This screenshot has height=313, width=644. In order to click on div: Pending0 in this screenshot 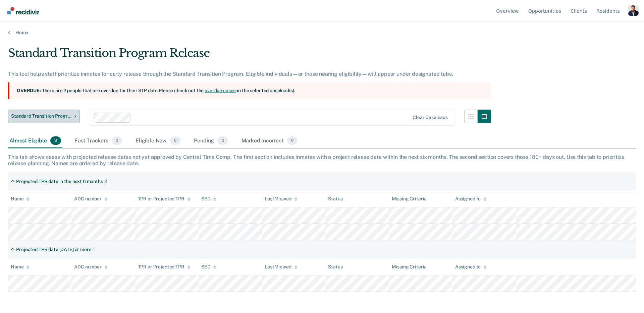, I will do `click(210, 141)`.